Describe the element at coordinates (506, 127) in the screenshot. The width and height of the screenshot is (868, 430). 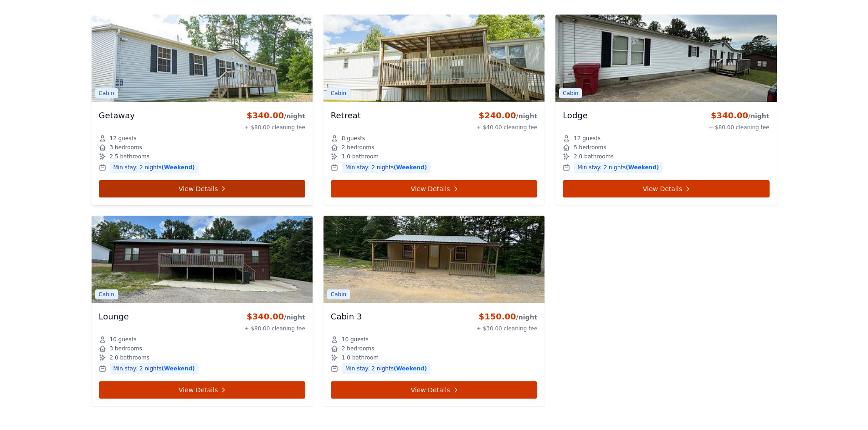
I see `div: + $40.00 cleaning fee` at that location.